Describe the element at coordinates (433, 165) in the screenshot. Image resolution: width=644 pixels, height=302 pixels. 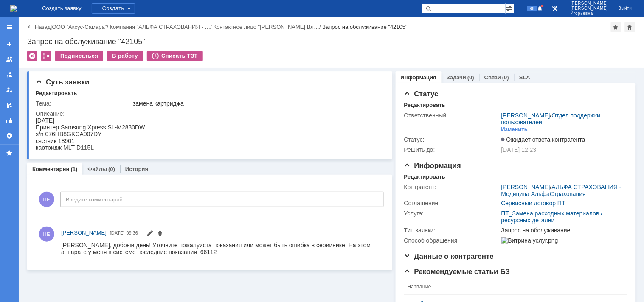
I see `span: Информация` at that location.